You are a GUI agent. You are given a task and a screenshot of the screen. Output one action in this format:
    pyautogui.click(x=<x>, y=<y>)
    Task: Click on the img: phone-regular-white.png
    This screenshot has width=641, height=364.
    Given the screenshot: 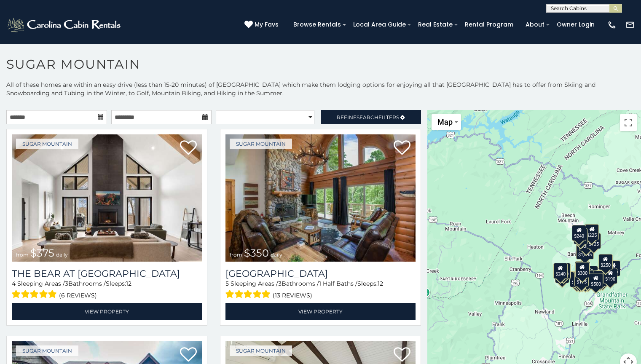 What is the action you would take?
    pyautogui.click(x=612, y=25)
    